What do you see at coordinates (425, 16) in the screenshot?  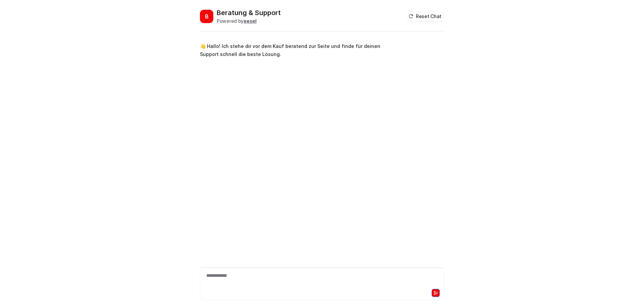 I see `button: Reset Chat` at bounding box center [425, 16].